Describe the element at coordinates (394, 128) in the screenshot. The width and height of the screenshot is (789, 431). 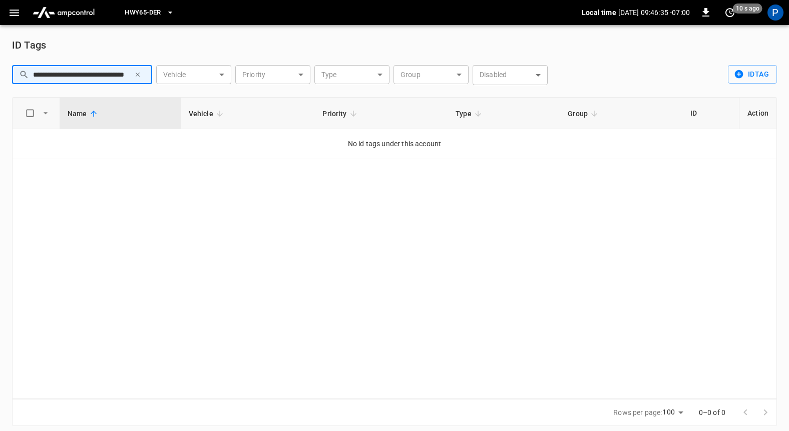
I see `table: idTags-table` at that location.